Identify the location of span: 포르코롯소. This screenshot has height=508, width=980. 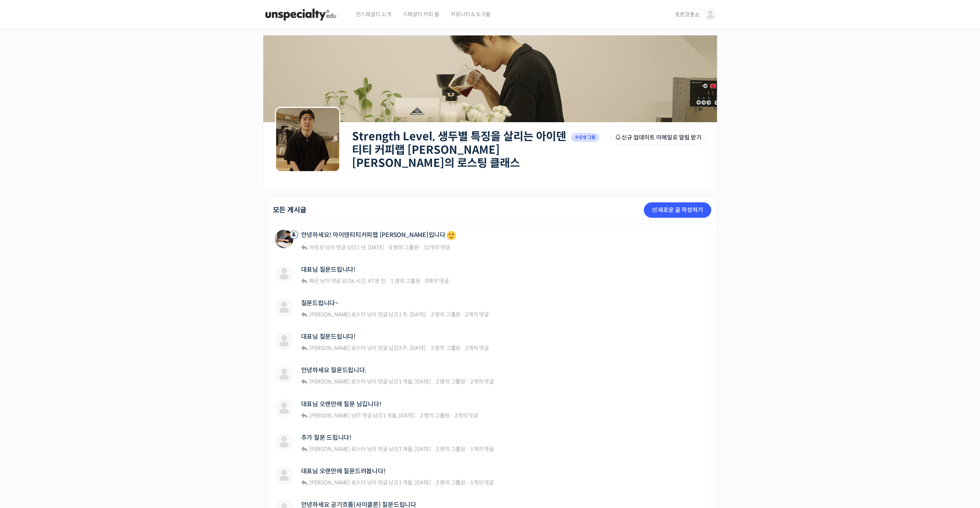
(688, 15).